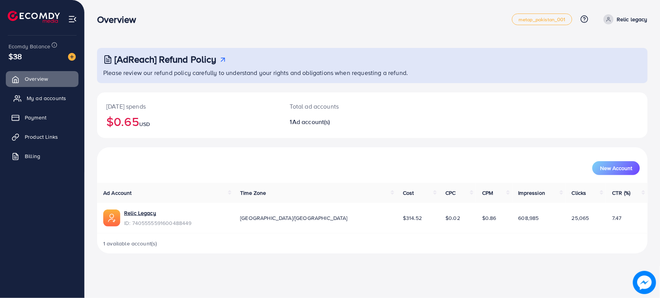 Image resolution: width=660 pixels, height=298 pixels. What do you see at coordinates (41, 137) in the screenshot?
I see `span: Product Links` at bounding box center [41, 137].